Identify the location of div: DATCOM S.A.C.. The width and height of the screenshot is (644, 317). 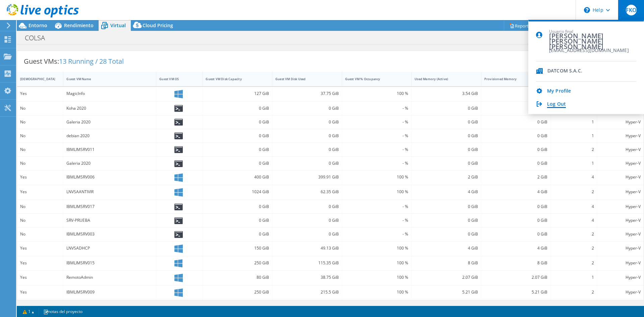
(565, 71).